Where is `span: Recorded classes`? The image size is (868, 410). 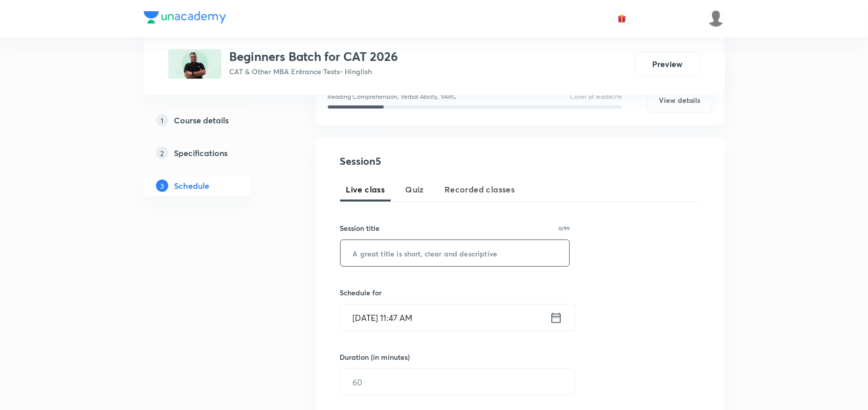
span: Recorded classes is located at coordinates (479, 189).